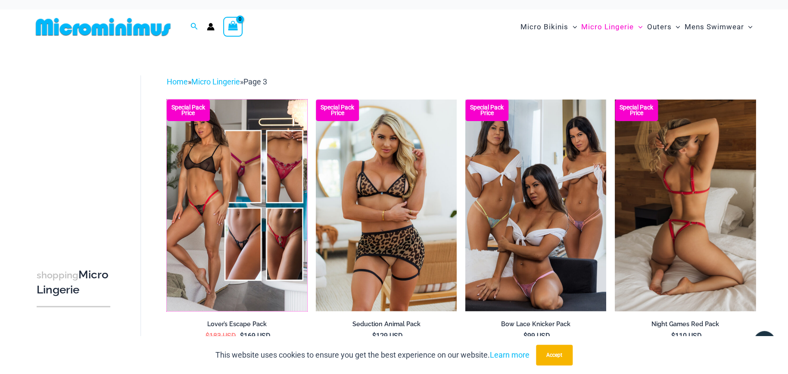 This screenshot has width=788, height=374. I want to click on span: Micro Bikinis, so click(544, 27).